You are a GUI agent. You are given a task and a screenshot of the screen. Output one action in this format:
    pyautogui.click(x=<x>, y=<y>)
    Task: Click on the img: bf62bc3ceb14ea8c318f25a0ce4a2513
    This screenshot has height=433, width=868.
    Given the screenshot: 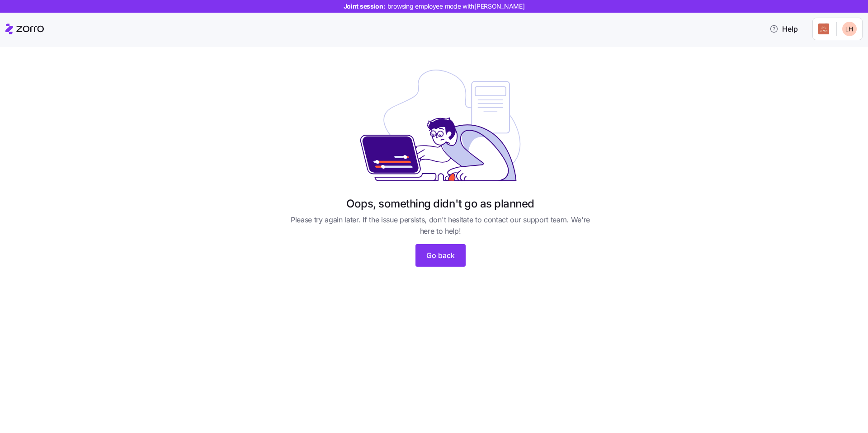 What is the action you would take?
    pyautogui.click(x=849, y=29)
    